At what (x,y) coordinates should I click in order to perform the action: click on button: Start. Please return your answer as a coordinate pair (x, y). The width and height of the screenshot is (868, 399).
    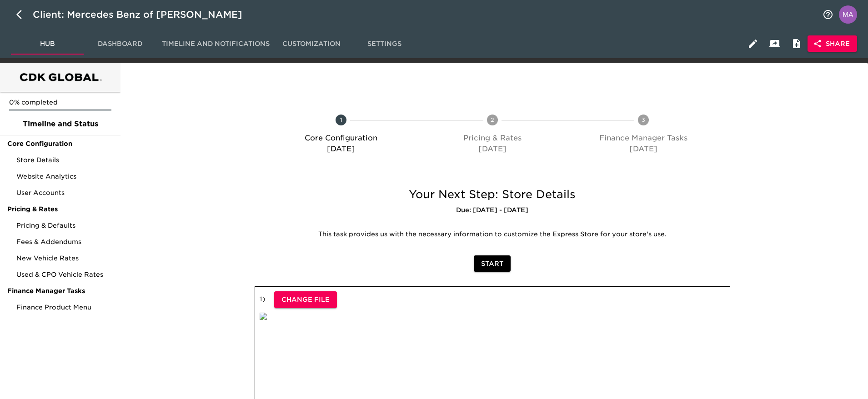
    Looking at the image, I should click on (492, 263).